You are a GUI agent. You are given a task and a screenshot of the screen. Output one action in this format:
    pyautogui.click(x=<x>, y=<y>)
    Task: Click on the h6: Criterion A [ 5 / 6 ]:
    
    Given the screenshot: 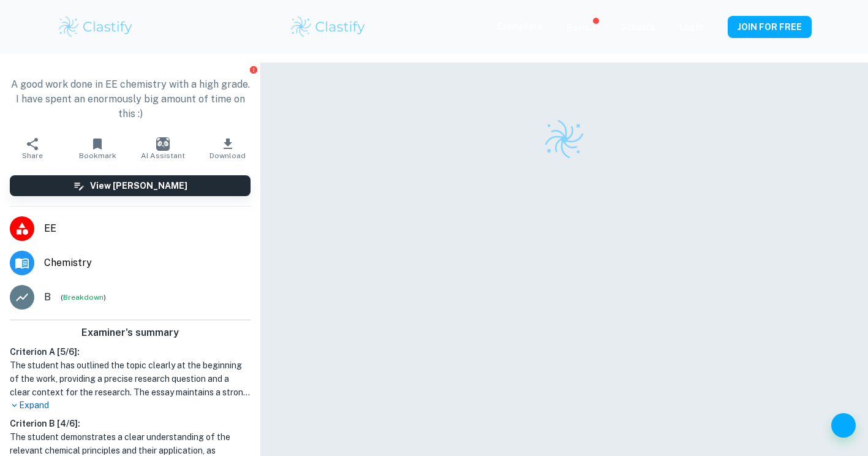 What is the action you would take?
    pyautogui.click(x=130, y=352)
    